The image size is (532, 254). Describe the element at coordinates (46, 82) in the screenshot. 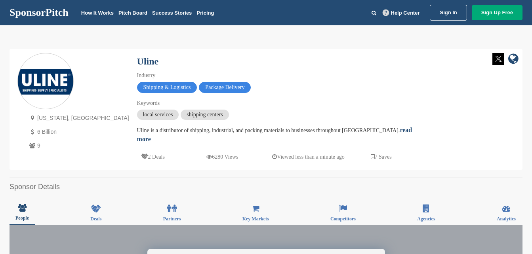

I see `img: Sponsorpitch & Uline` at that location.